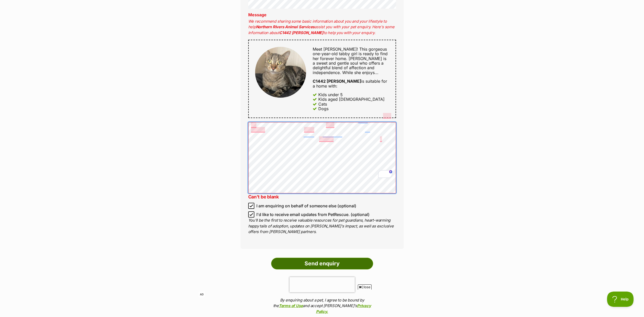  I want to click on div: Cats, so click(323, 104).